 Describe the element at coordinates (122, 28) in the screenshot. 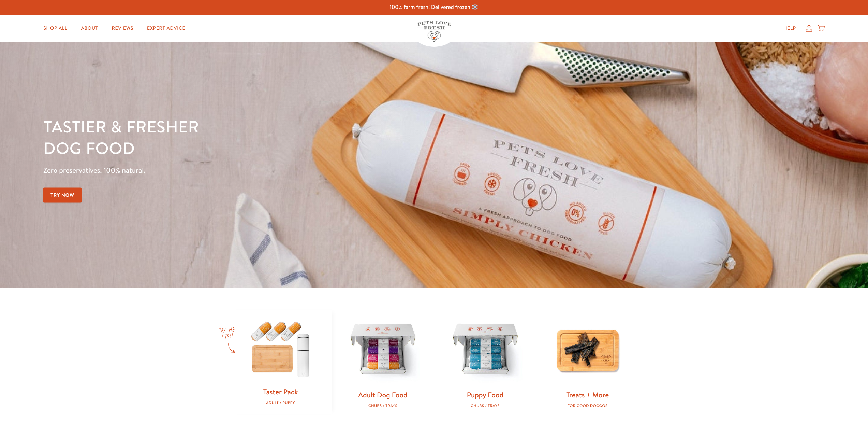

I see `a: Reviews` at that location.